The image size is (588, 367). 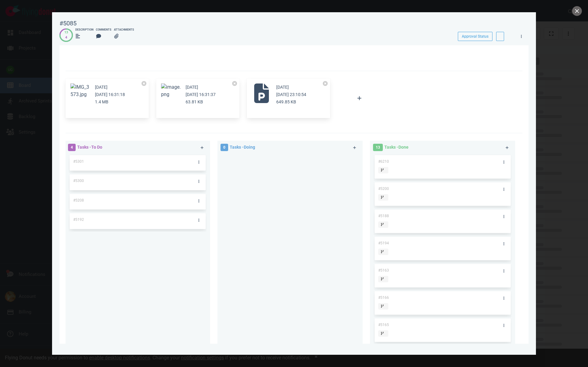 I want to click on span: Tasks - Doing, so click(x=242, y=147).